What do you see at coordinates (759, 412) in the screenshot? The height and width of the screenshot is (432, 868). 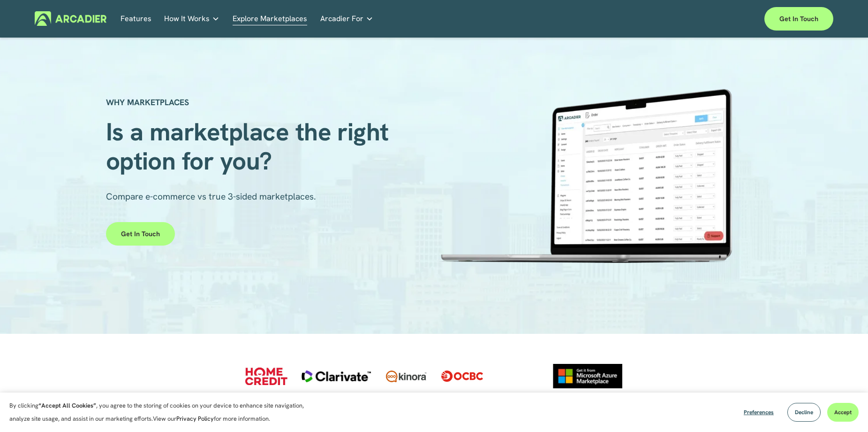 I see `span: Preferences` at bounding box center [759, 412].